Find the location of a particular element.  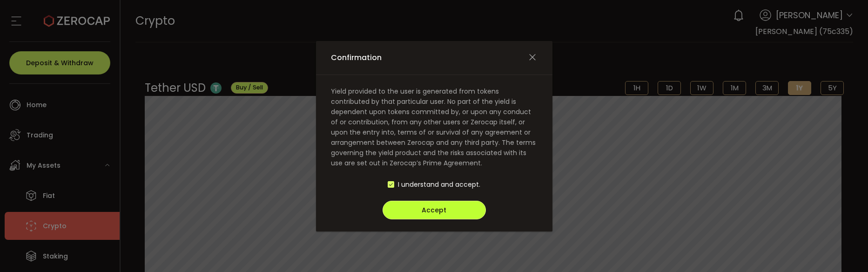

div: Confirmation is located at coordinates (434, 137).